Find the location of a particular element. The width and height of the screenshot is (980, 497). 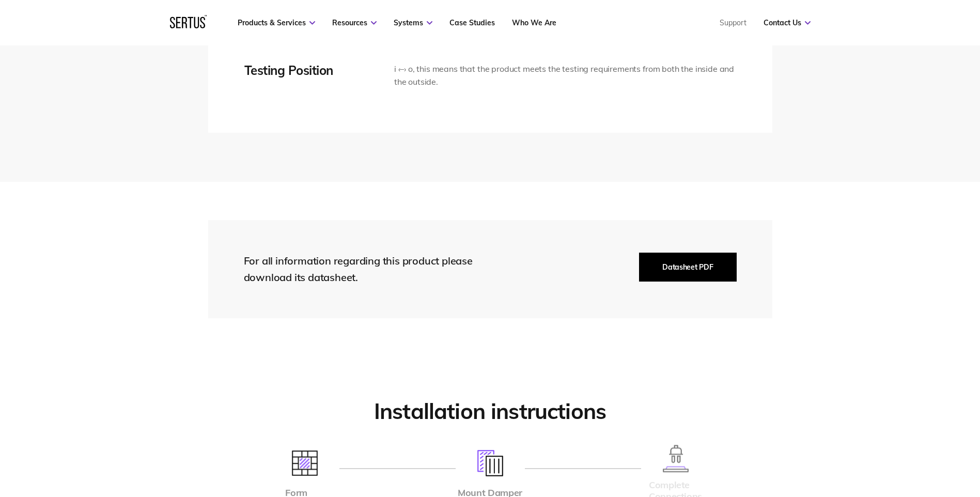

button: Datasheet PDF is located at coordinates (688, 267).